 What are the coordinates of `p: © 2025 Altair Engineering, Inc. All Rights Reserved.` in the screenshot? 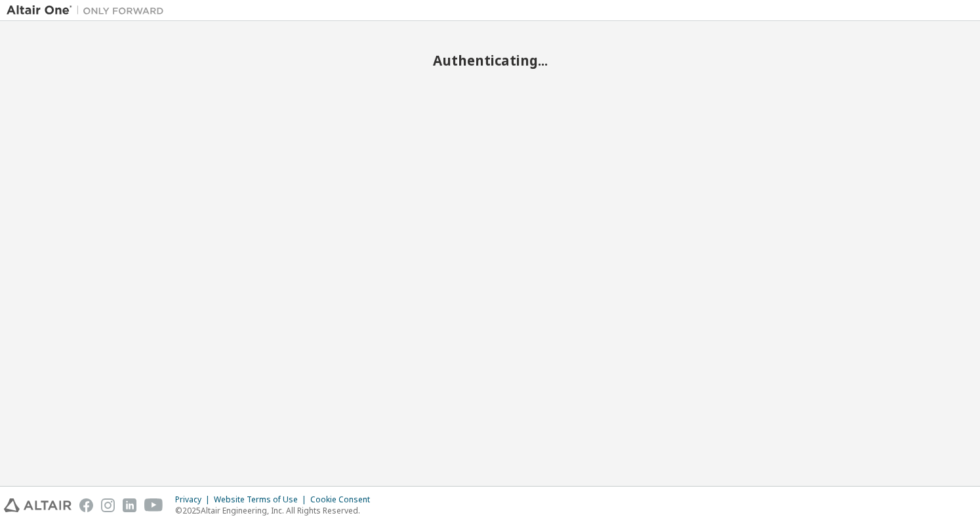 It's located at (276, 510).